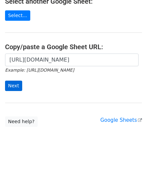 This screenshot has width=147, height=177. Describe the element at coordinates (17, 15) in the screenshot. I see `a: Select...` at that location.